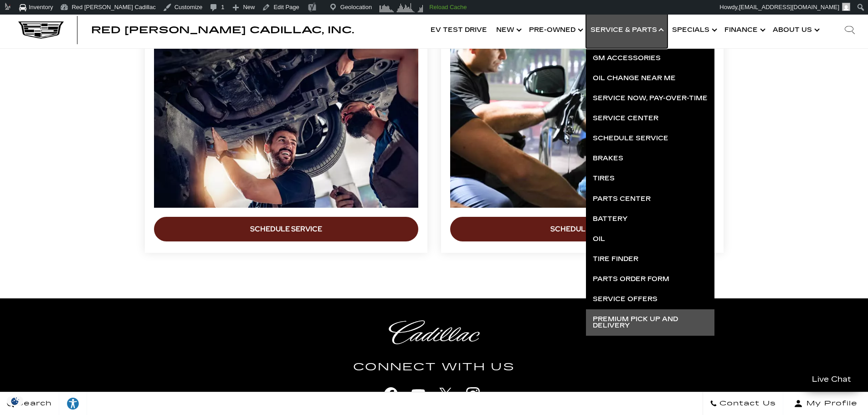  I want to click on a: instagram, so click(473, 394).